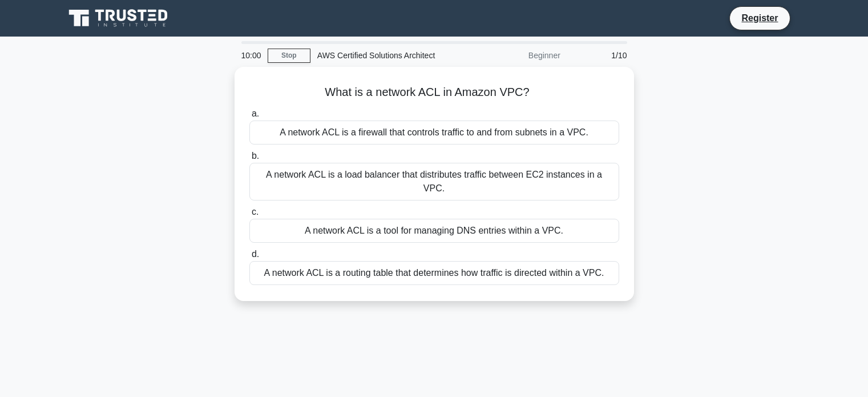 The height and width of the screenshot is (397, 868). What do you see at coordinates (760, 18) in the screenshot?
I see `a: Register` at bounding box center [760, 18].